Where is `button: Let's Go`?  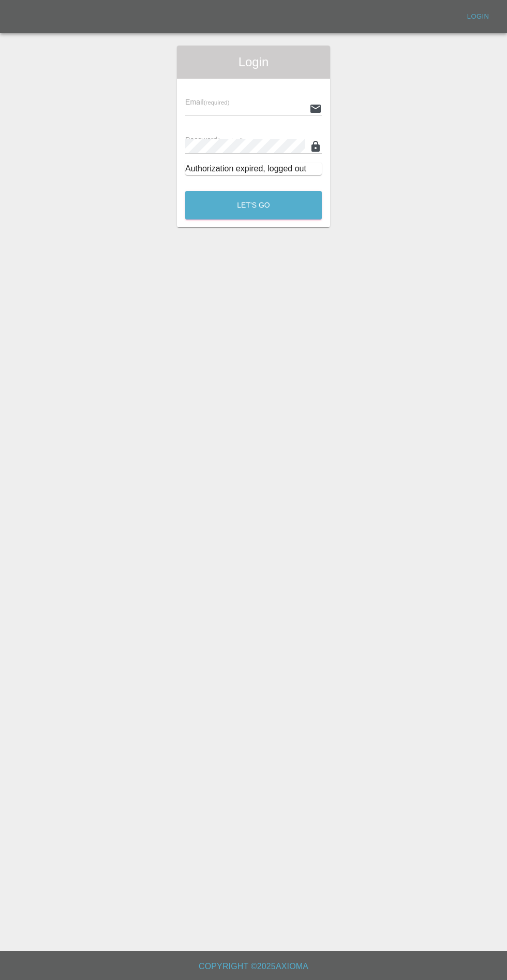
button: Let's Go is located at coordinates (254, 205).